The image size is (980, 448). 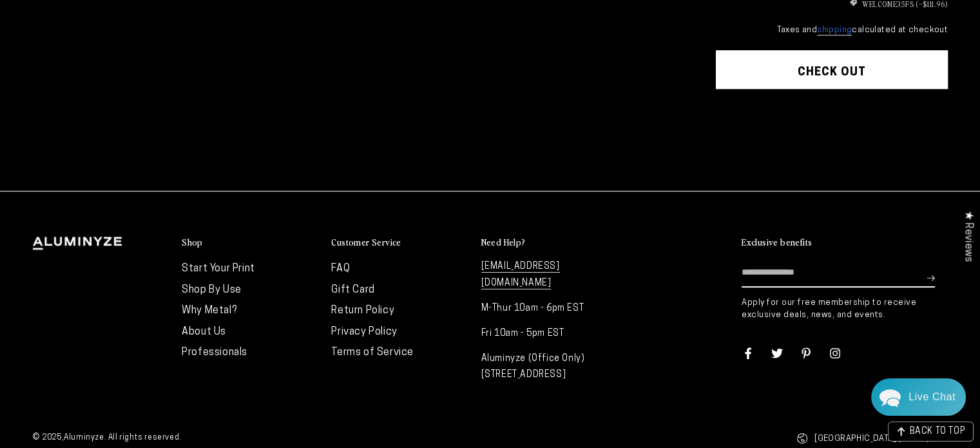 I want to click on a: About Us, so click(x=203, y=332).